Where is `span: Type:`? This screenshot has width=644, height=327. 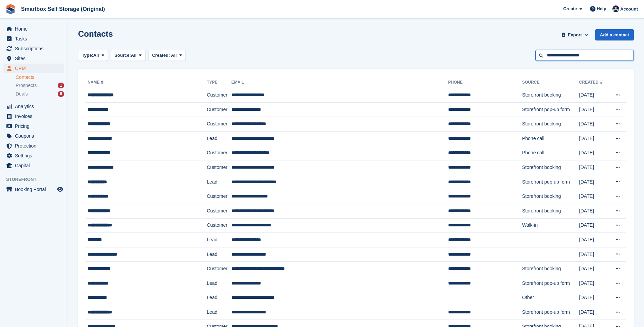
span: Type: is located at coordinates (87, 56).